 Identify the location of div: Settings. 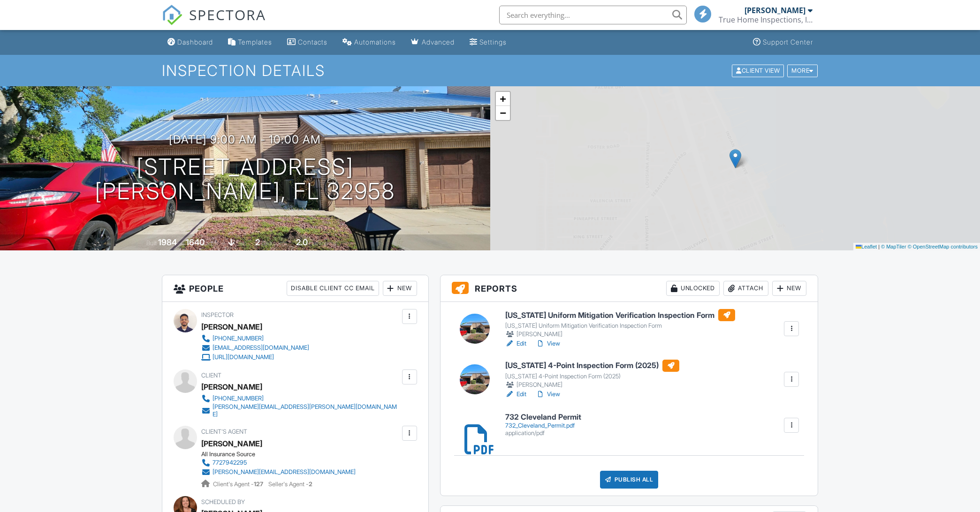
(493, 42).